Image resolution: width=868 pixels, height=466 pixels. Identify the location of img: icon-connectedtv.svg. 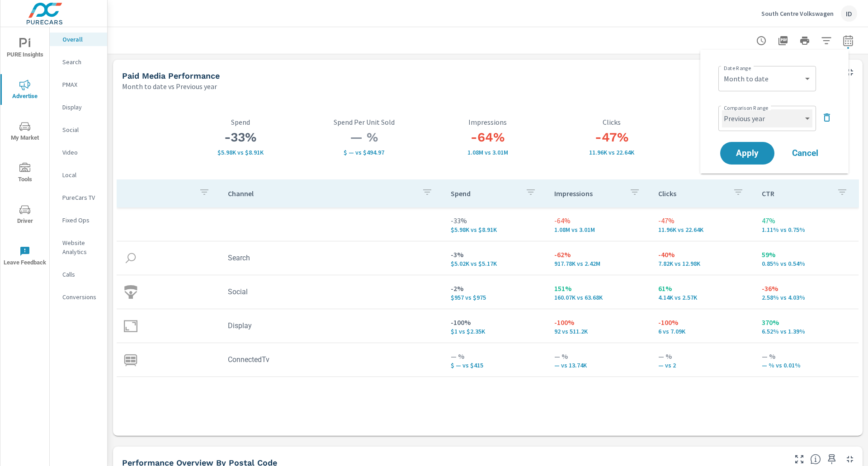
(130, 360).